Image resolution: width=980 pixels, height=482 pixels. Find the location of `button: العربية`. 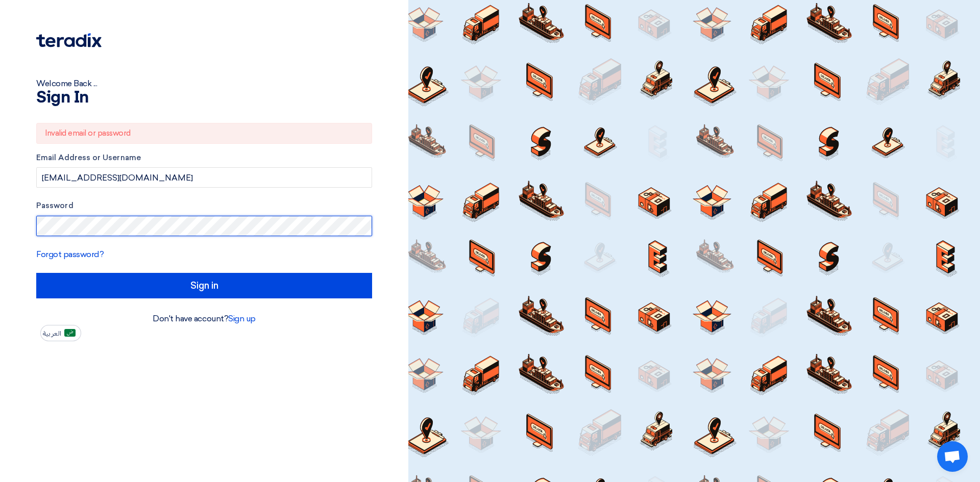

button: العربية is located at coordinates (61, 333).